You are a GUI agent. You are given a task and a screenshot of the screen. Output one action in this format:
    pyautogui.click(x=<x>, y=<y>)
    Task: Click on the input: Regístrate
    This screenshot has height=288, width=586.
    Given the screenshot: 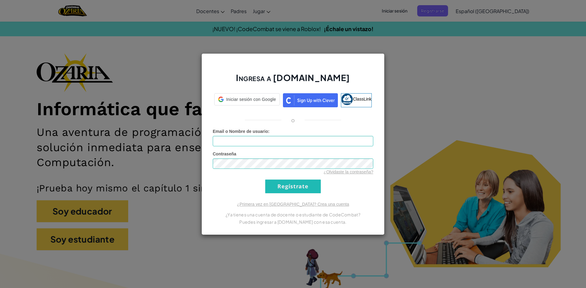 What is the action you would take?
    pyautogui.click(x=293, y=186)
    